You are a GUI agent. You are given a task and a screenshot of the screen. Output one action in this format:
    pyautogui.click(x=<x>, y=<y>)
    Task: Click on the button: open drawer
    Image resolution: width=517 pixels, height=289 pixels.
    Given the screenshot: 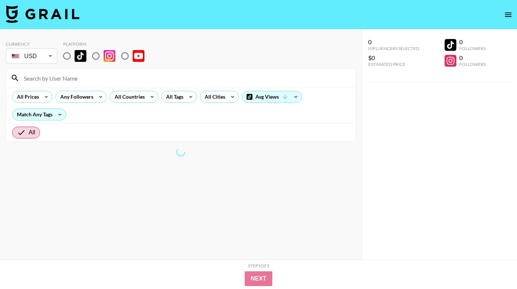 What is the action you would take?
    pyautogui.click(x=509, y=15)
    